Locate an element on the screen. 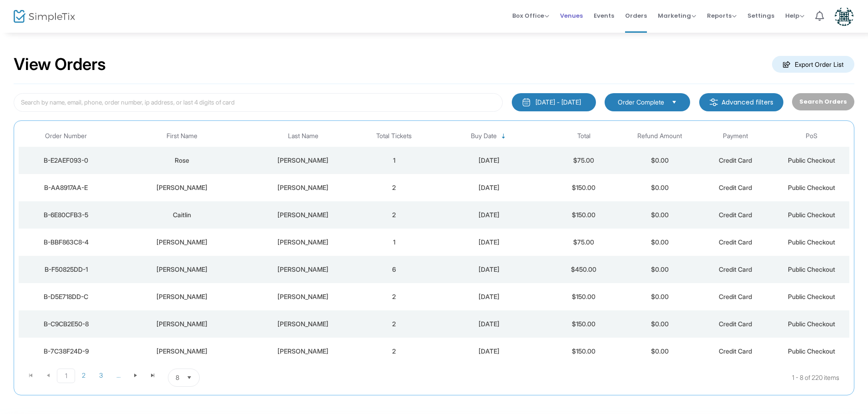 Image resolution: width=868 pixels, height=414 pixels. span: Go to the last page is located at coordinates (153, 376).